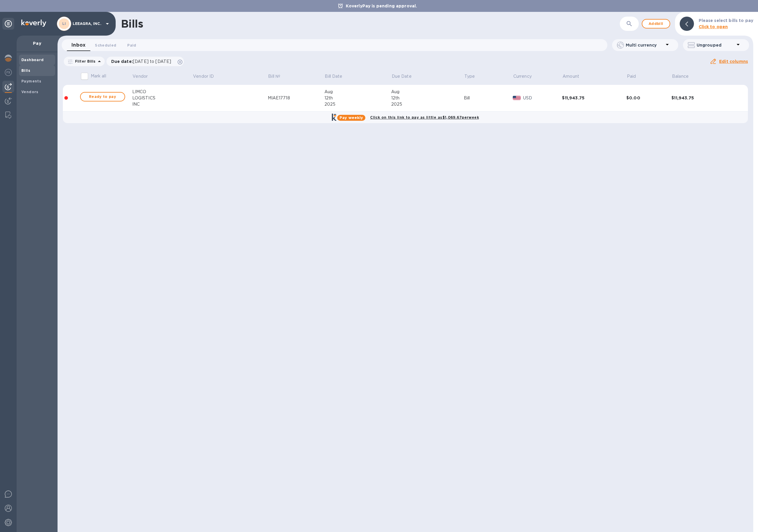  Describe the element at coordinates (381, 6) in the screenshot. I see `p: KoverlyPay is pending approval.` at that location.